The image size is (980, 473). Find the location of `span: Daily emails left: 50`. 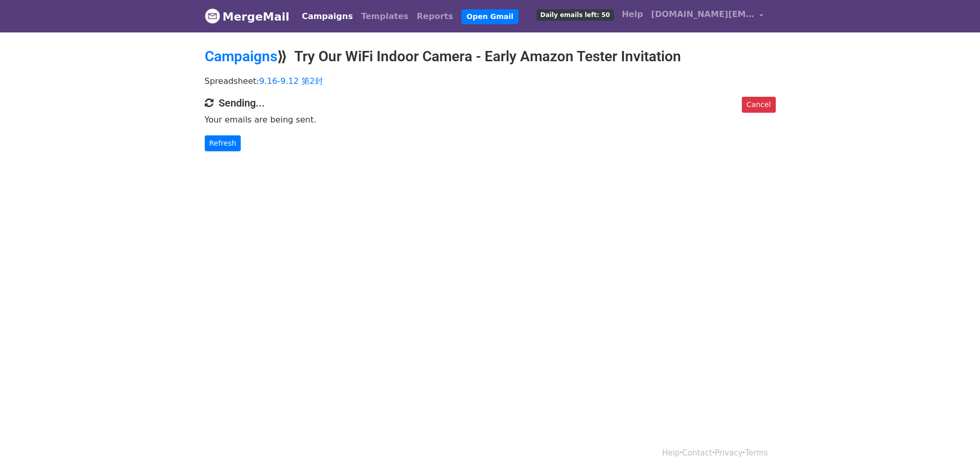

span: Daily emails left: 50 is located at coordinates (575, 15).